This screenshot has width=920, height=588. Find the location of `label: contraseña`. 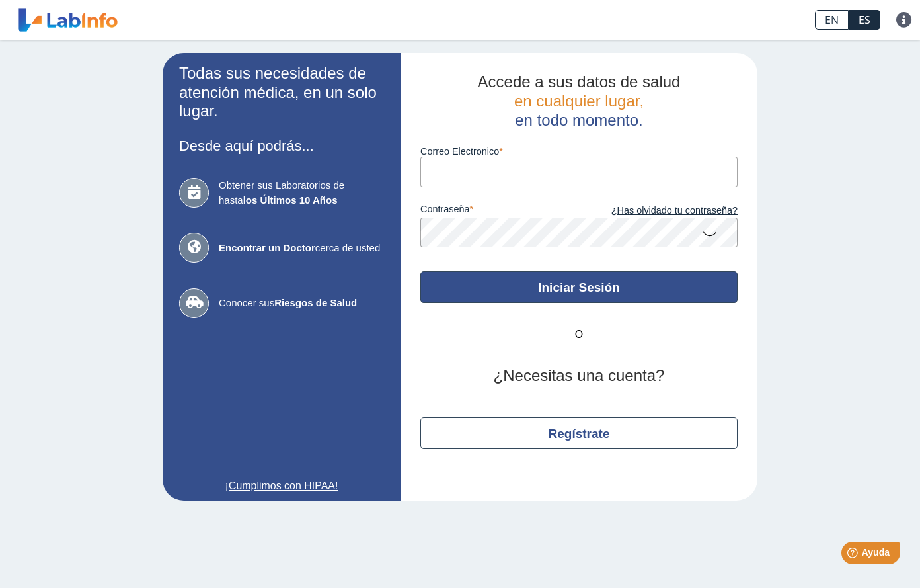

label: contraseña is located at coordinates (499, 211).